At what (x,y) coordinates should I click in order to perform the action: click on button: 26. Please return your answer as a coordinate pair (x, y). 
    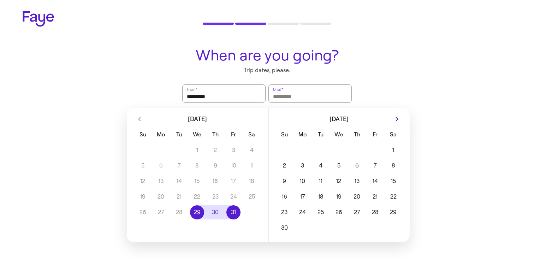
    Looking at the image, I should click on (339, 212).